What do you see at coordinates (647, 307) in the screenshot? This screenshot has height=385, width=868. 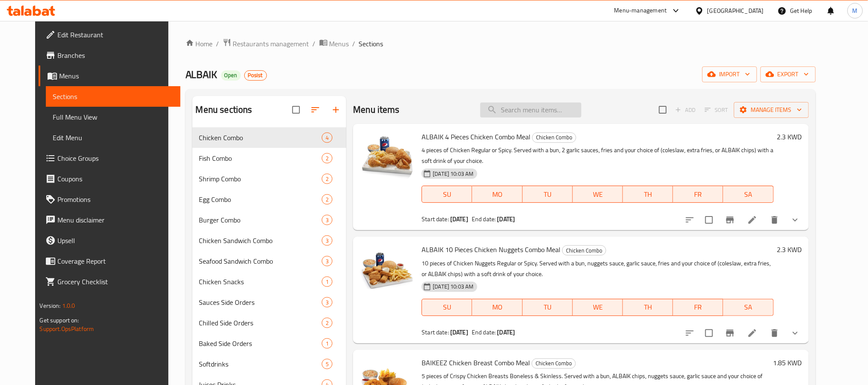 I see `span: TH` at bounding box center [647, 307].